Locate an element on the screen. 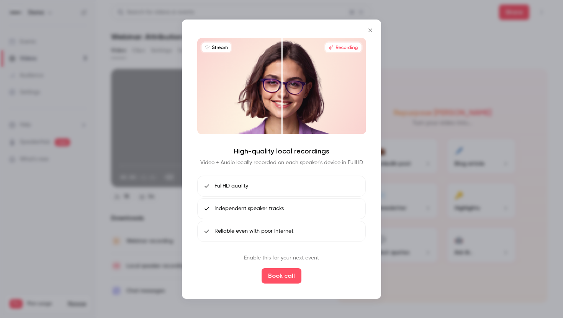 The width and height of the screenshot is (563, 318). p: Enable this for your next event is located at coordinates (281, 258).